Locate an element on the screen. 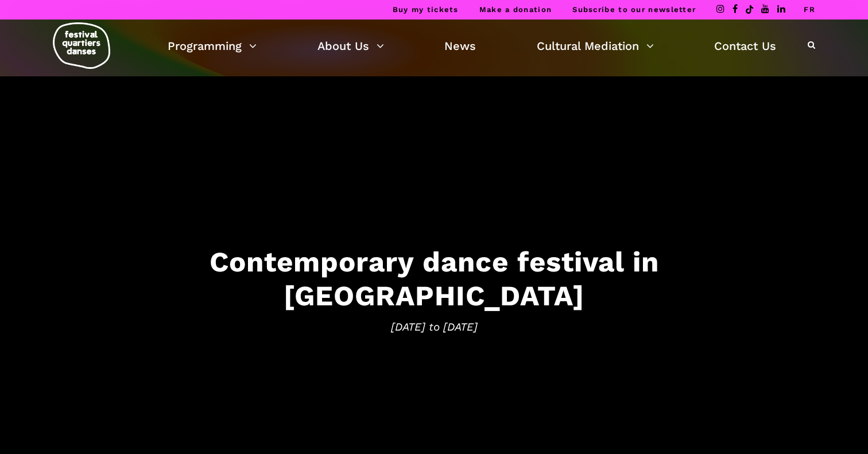 This screenshot has height=454, width=868. a: FR is located at coordinates (809, 10).